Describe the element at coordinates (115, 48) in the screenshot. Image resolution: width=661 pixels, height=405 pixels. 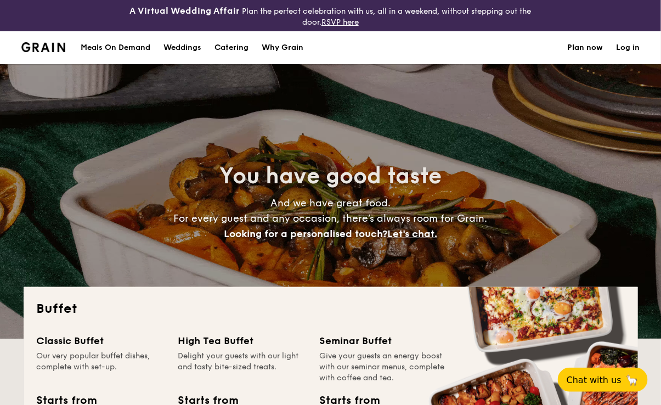
I see `div: Meals On Demand` at that location.